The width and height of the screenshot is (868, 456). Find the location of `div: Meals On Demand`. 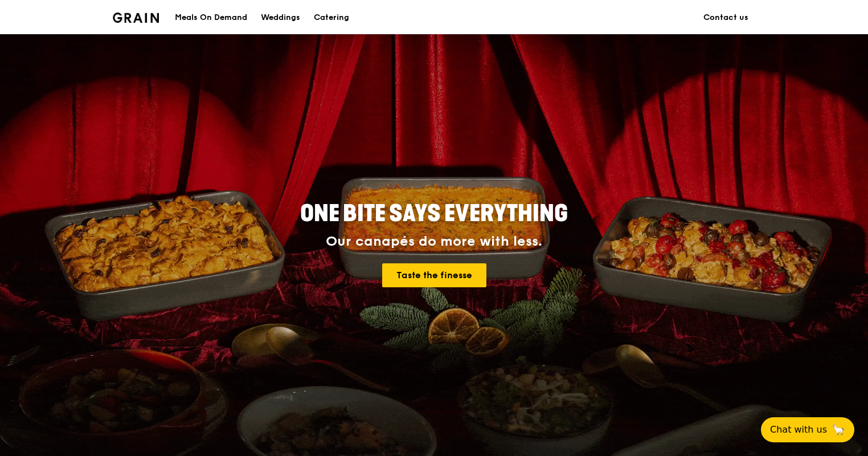

div: Meals On Demand is located at coordinates (211, 18).